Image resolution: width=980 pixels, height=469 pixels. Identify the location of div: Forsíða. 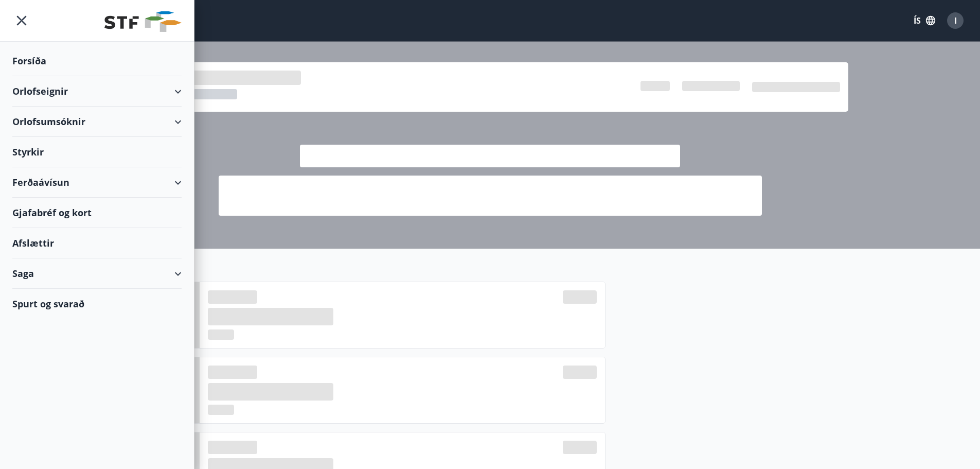
(96, 60).